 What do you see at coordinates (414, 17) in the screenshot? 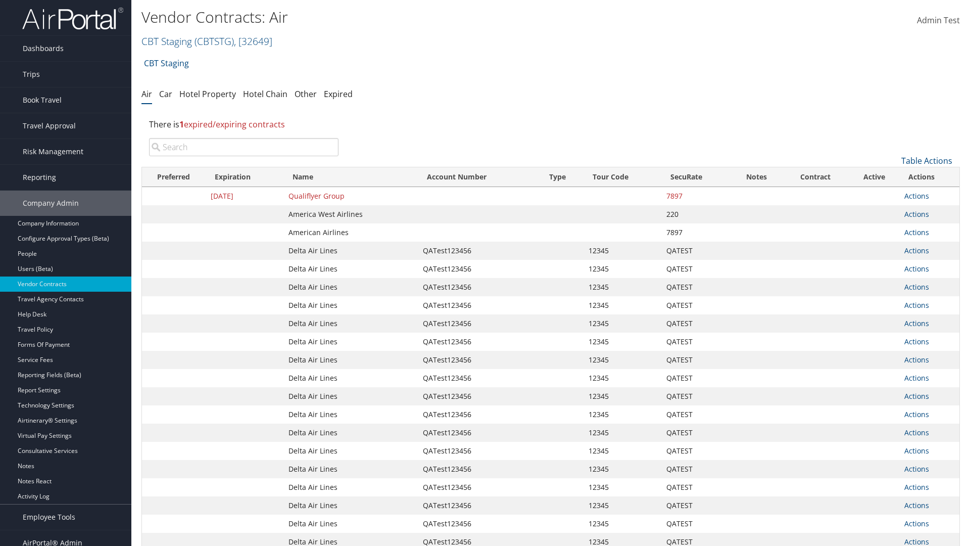
I see `h1: Vendor Contracts: Air` at bounding box center [414, 17].